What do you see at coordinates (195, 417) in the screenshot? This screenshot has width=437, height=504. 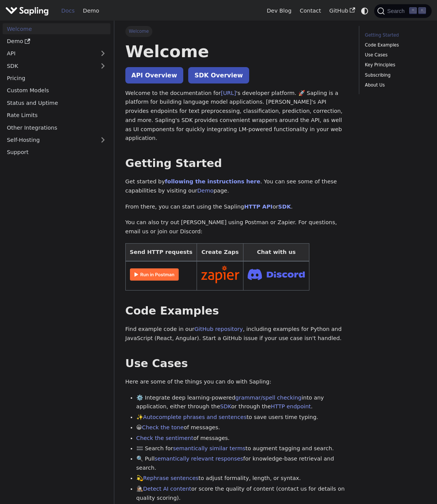 I see `a: Autocomplete phrases and sentences` at bounding box center [195, 417].